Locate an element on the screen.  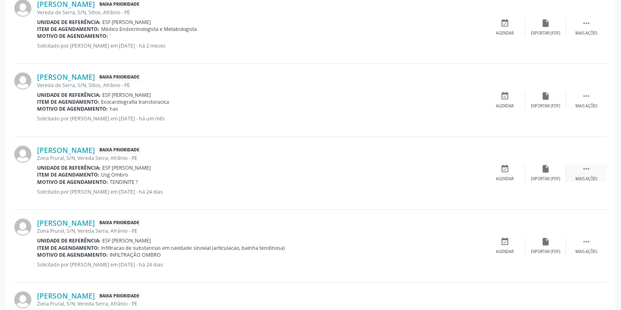
span: INFILTRAÇÃO OMBRO is located at coordinates (135, 255).